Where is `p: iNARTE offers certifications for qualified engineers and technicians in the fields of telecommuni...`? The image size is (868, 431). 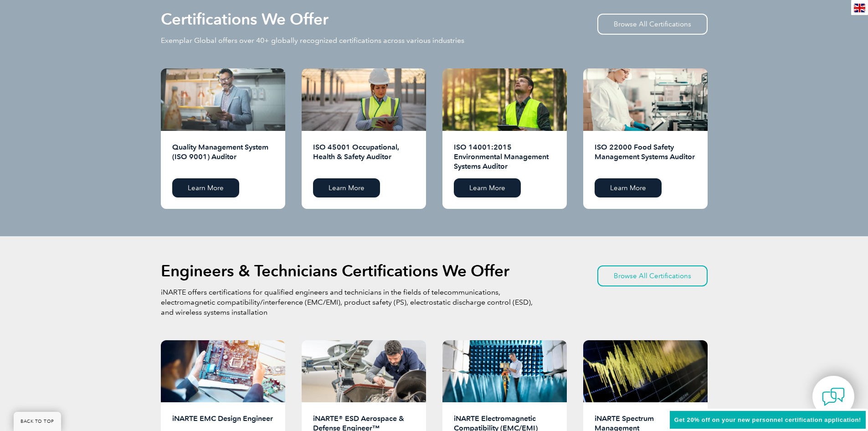
p: iNARTE offers certifications for qualified engineers and technicians in the fields of telecommuni... is located at coordinates (348, 302).